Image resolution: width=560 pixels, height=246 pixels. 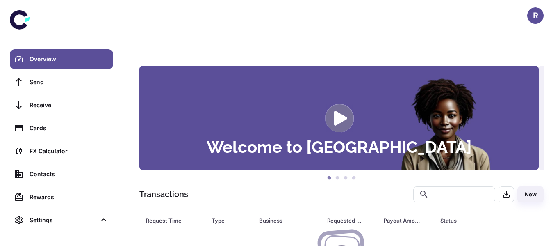 What do you see at coordinates (470, 220) in the screenshot?
I see `div: Status` at bounding box center [470, 220].